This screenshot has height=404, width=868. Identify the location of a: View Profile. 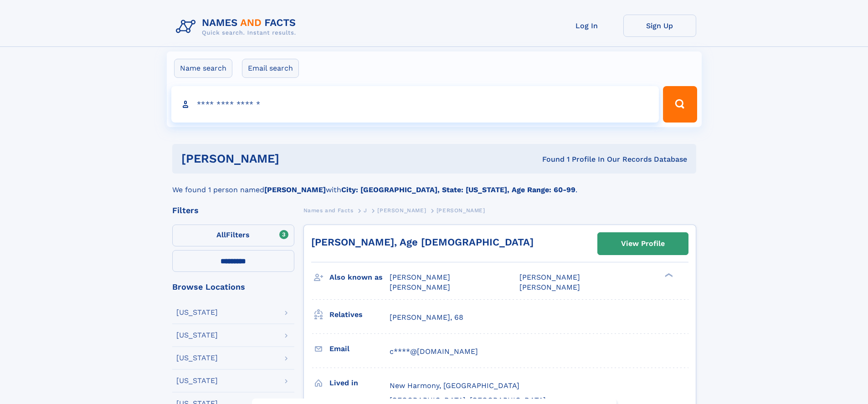
(643, 244).